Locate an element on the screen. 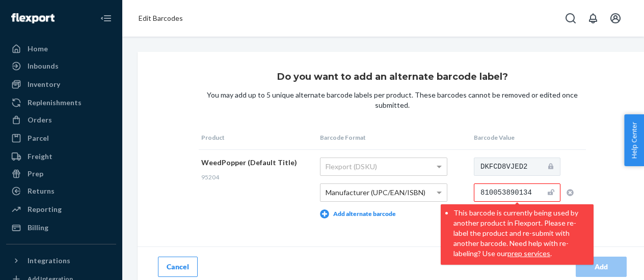  a: Parcel is located at coordinates (61, 138).